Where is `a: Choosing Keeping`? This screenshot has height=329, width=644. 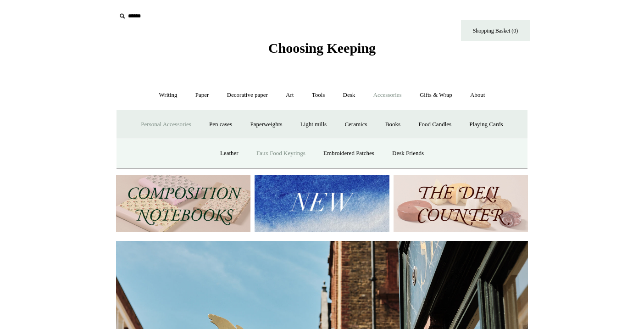 a: Choosing Keeping is located at coordinates (322, 51).